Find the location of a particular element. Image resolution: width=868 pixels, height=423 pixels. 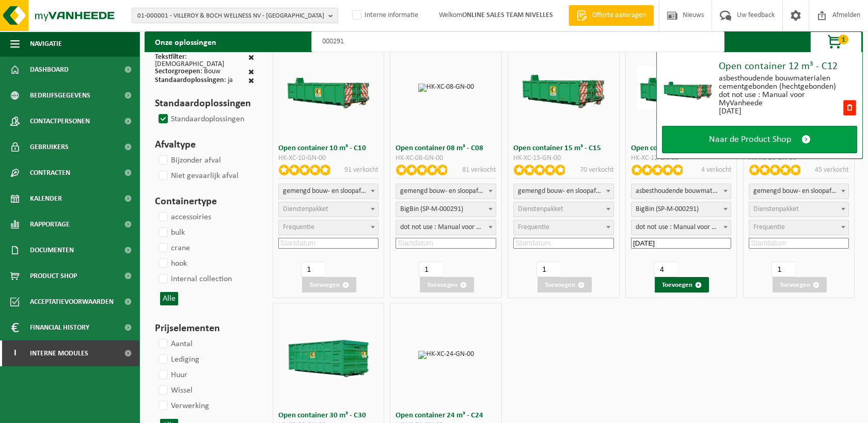

label: accessoiries is located at coordinates (183, 218).